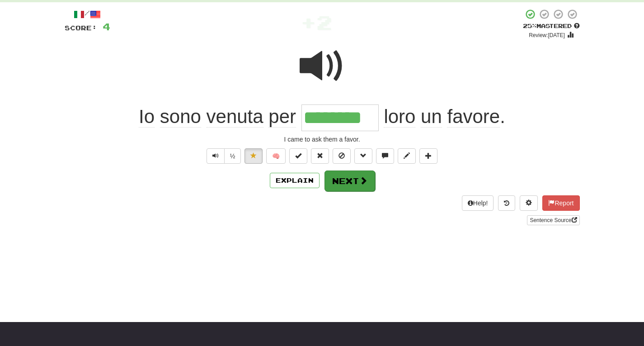 The height and width of the screenshot is (346, 644). Describe the element at coordinates (561, 203) in the screenshot. I see `button: Report` at that location.